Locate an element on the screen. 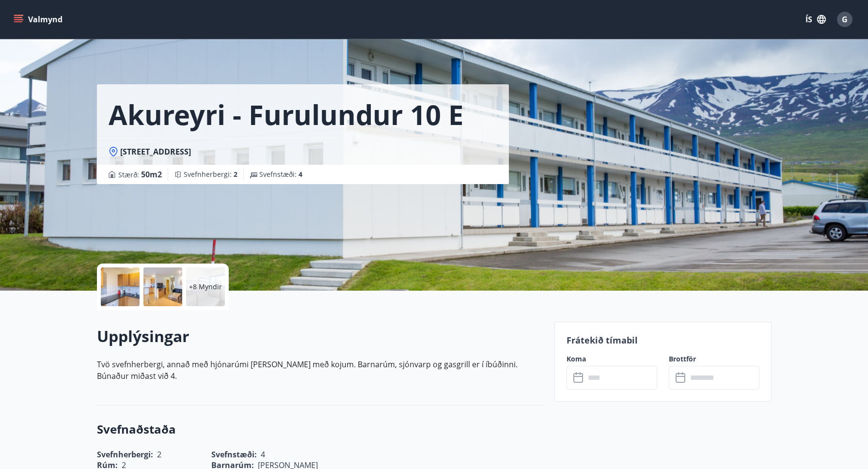 The height and width of the screenshot is (469, 868). span: Stærð : is located at coordinates (140, 174).